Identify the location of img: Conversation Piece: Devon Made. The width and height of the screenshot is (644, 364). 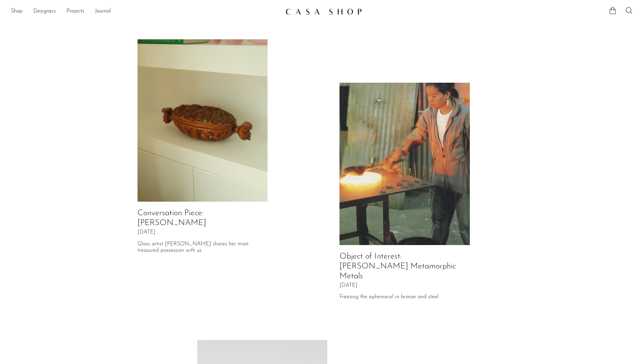
(202, 121).